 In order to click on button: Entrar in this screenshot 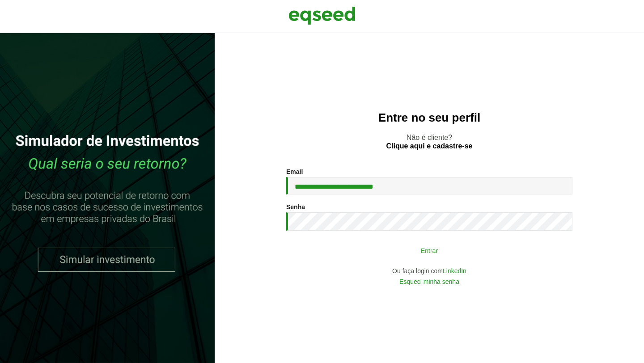, I will do `click(429, 250)`.